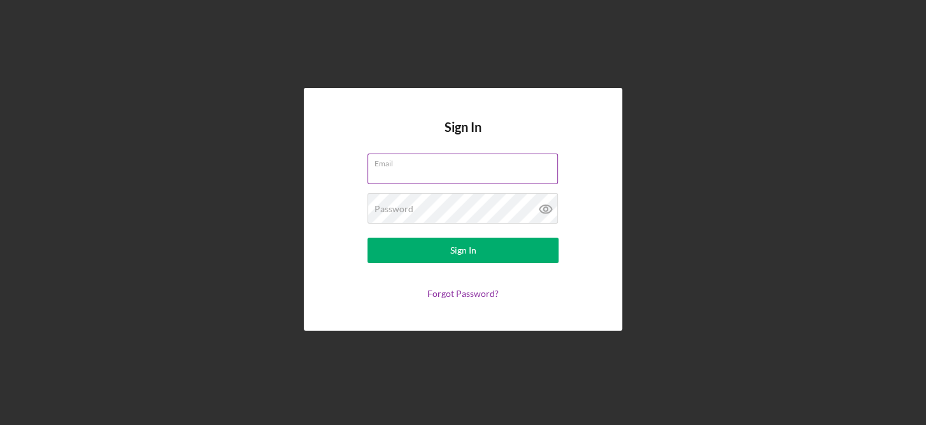 This screenshot has height=425, width=926. Describe the element at coordinates (463, 136) in the screenshot. I see `h4: Sign In` at that location.